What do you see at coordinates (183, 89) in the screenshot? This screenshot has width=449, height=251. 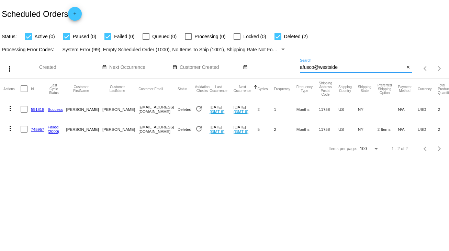 I see `button: Change sorting for Status` at bounding box center [183, 89].